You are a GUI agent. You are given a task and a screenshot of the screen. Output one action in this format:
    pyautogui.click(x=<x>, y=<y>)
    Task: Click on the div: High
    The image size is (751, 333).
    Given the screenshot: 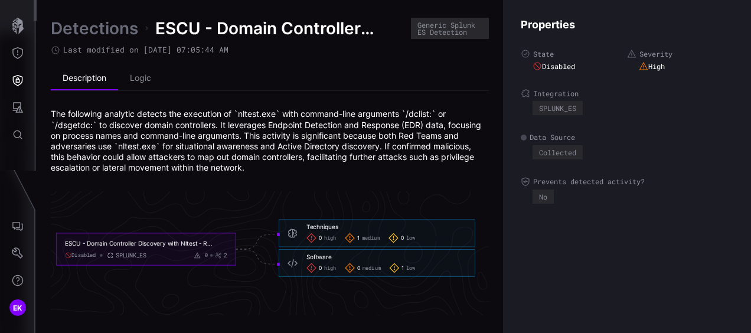 What is the action you would take?
    pyautogui.click(x=652, y=66)
    